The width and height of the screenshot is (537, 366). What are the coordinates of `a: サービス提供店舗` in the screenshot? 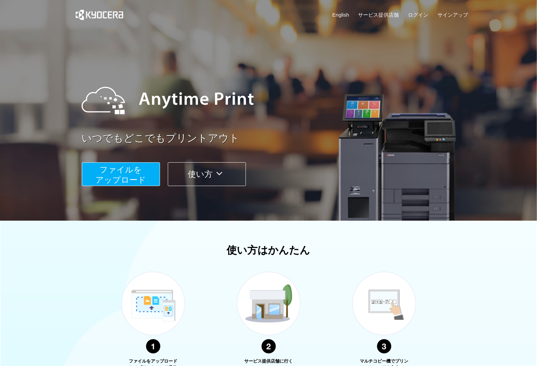 It's located at (379, 15).